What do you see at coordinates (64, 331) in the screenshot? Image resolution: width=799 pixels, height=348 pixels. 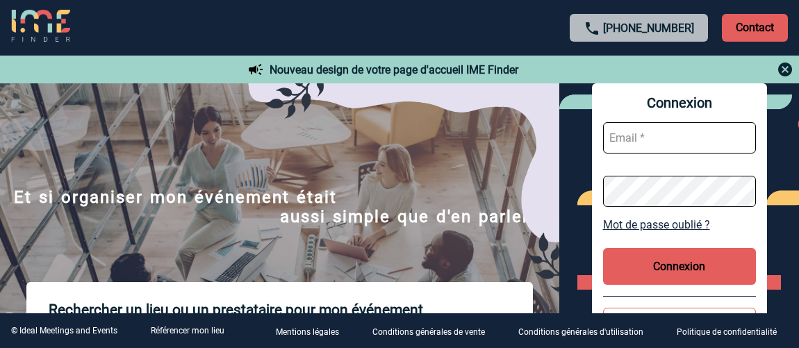 I see `div: © Ideal Meetings and Events` at bounding box center [64, 331].